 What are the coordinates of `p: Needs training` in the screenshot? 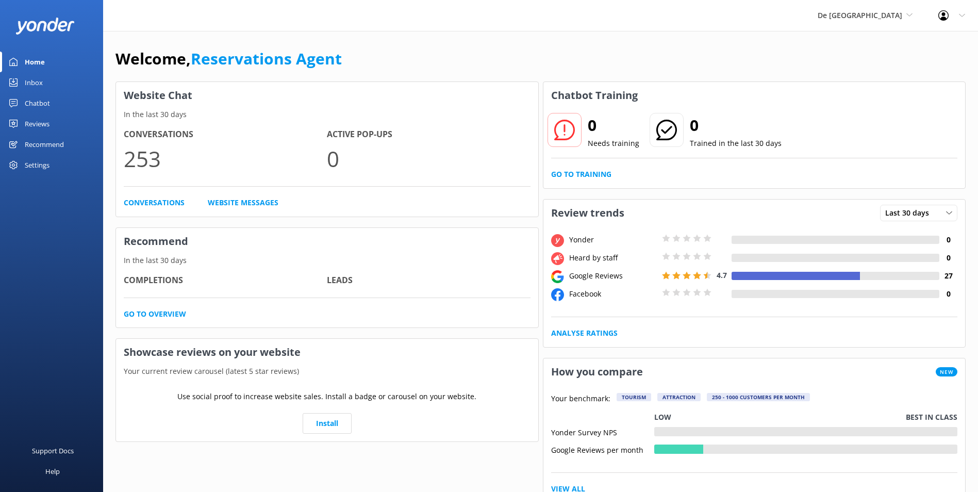 It's located at (613, 143).